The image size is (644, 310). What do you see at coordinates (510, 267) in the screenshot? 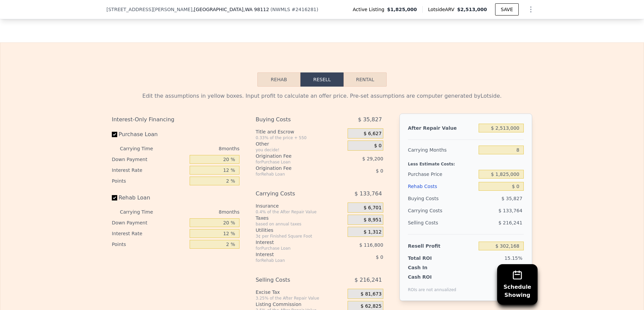
I see `span: $ 534,591` at bounding box center [510, 267].